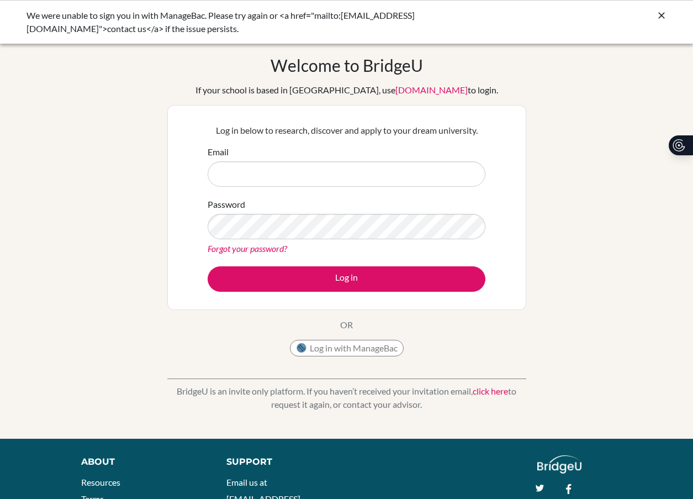 Image resolution: width=693 pixels, height=499 pixels. Describe the element at coordinates (141, 462) in the screenshot. I see `div: About` at that location.